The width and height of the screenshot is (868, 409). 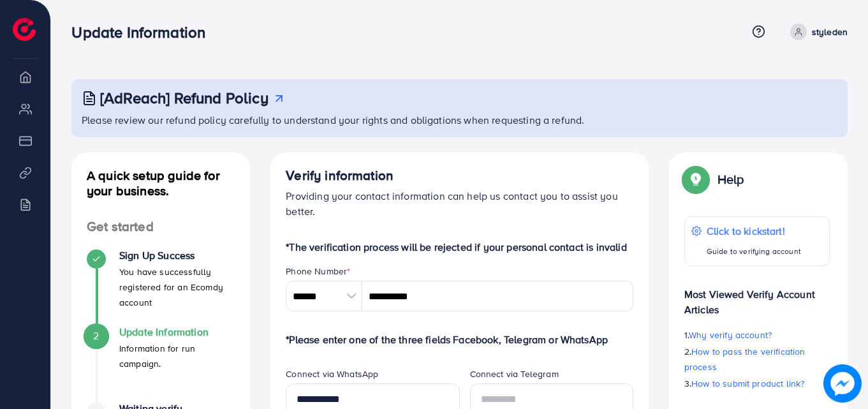 I want to click on img: Popup guide, so click(x=696, y=179).